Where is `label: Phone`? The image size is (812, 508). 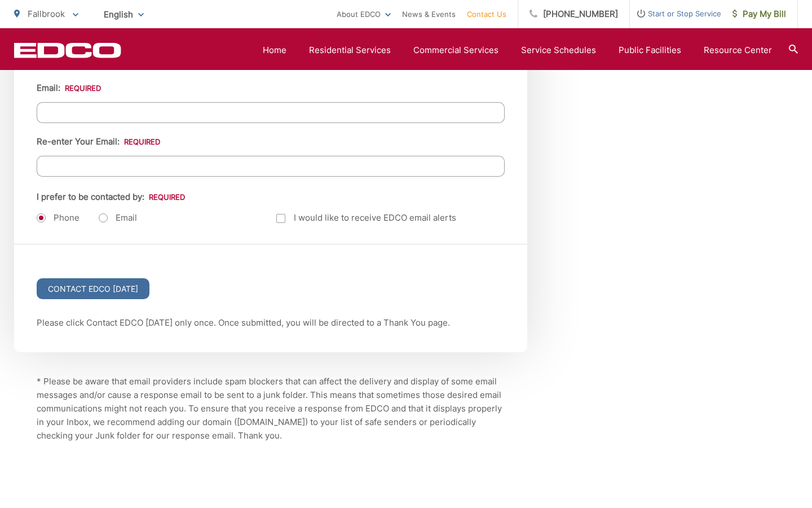
label: Phone is located at coordinates (58, 218).